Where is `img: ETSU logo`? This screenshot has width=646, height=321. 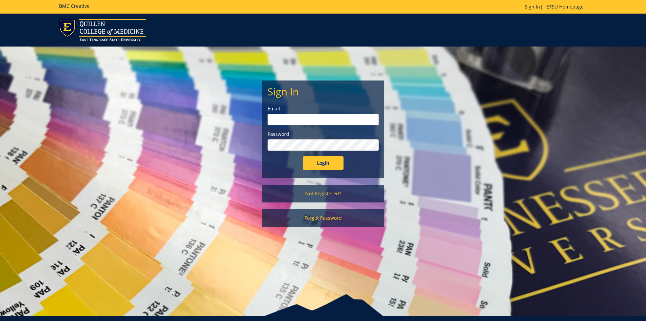 img: ETSU logo is located at coordinates (102, 30).